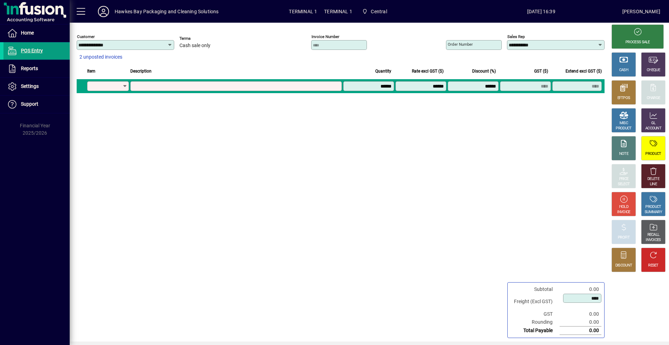  I want to click on div: DELETE, so click(654, 179).